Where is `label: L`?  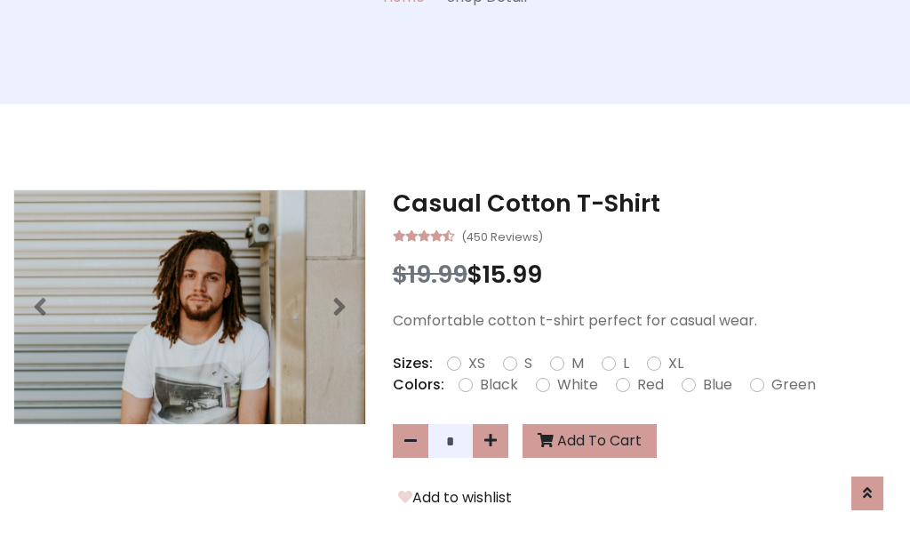 label: L is located at coordinates (626, 364).